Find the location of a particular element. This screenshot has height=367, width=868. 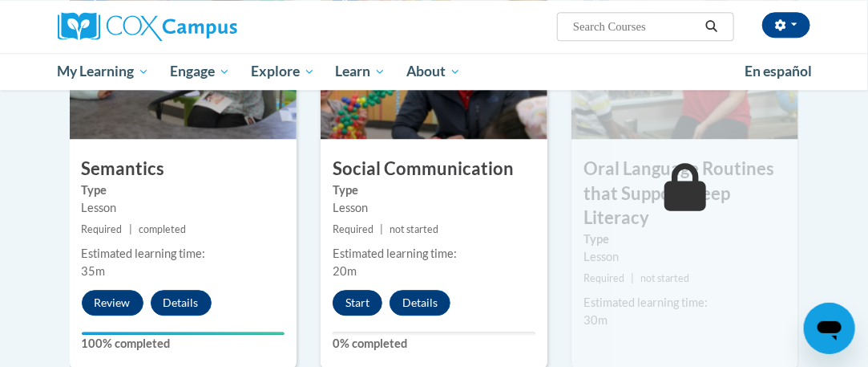

a: Cox Campus is located at coordinates (175, 27).